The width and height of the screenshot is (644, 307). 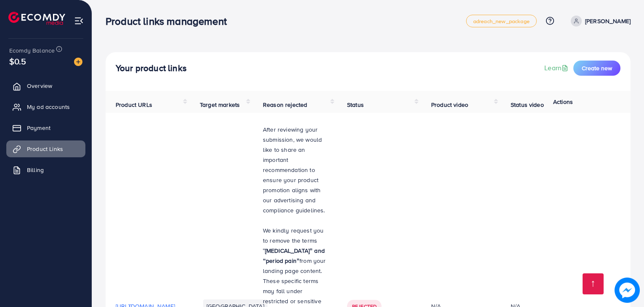 I want to click on a: Overview, so click(x=46, y=86).